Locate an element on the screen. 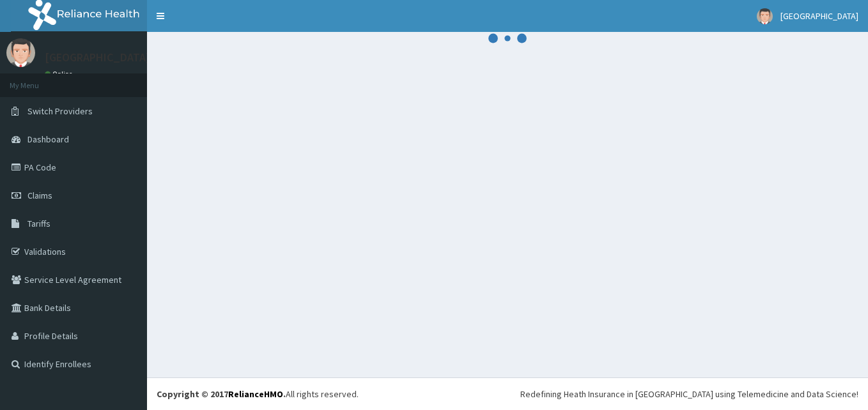  span: Tariffs is located at coordinates (39, 223).